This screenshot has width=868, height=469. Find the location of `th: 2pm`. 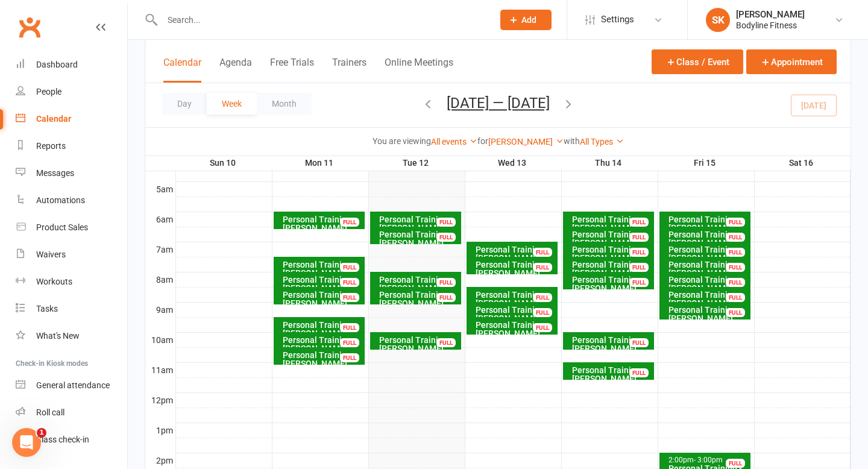

th: 2pm is located at coordinates (160, 460).